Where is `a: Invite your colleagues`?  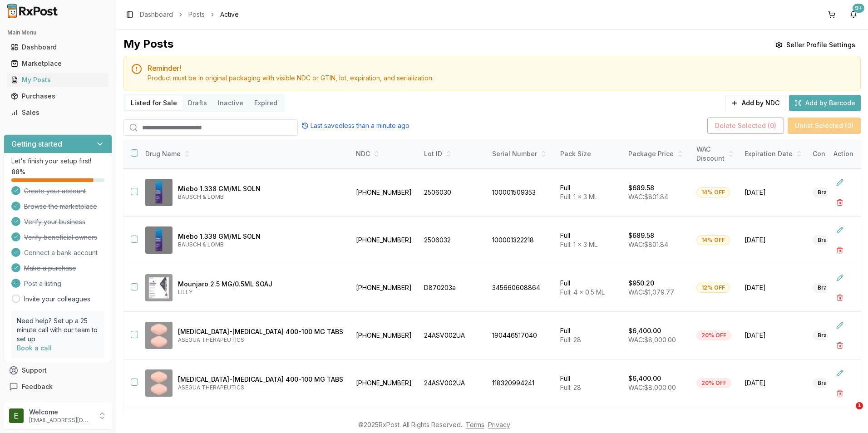
a: Invite your colleagues is located at coordinates (57, 299).